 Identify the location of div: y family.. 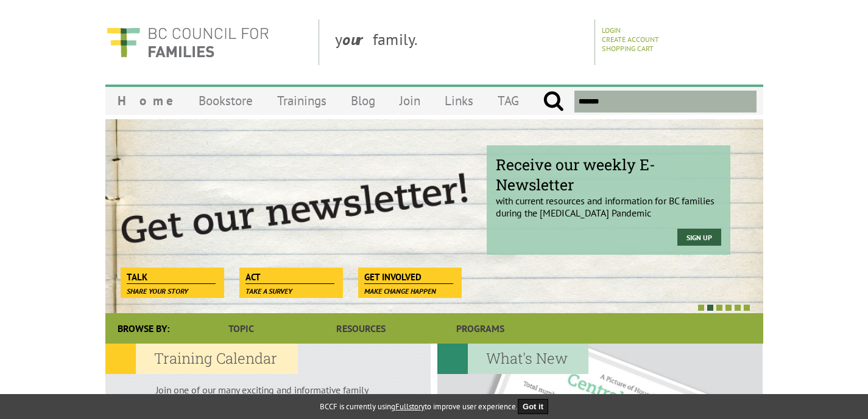
(460, 42).